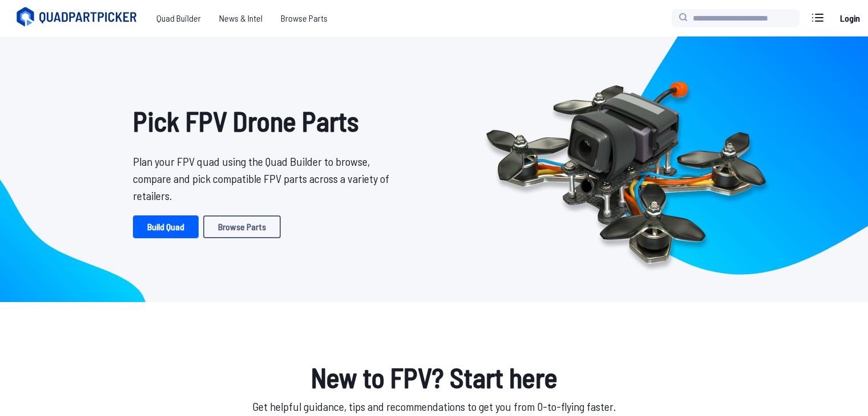 Image resolution: width=868 pixels, height=416 pixels. What do you see at coordinates (435, 377) in the screenshot?
I see `h1: New to FPV? Start here` at bounding box center [435, 377].